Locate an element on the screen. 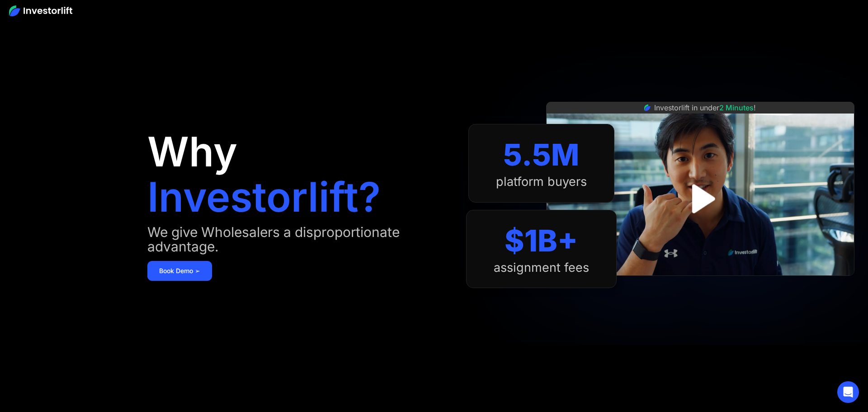 This screenshot has width=868, height=412. div: platform buyers is located at coordinates (541, 182).